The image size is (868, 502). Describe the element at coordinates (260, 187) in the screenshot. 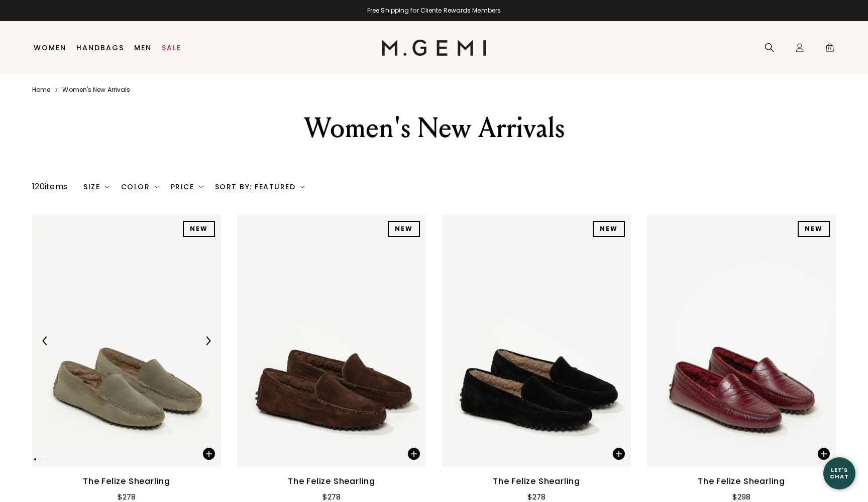

I see `div: Sort By: Featured` at that location.